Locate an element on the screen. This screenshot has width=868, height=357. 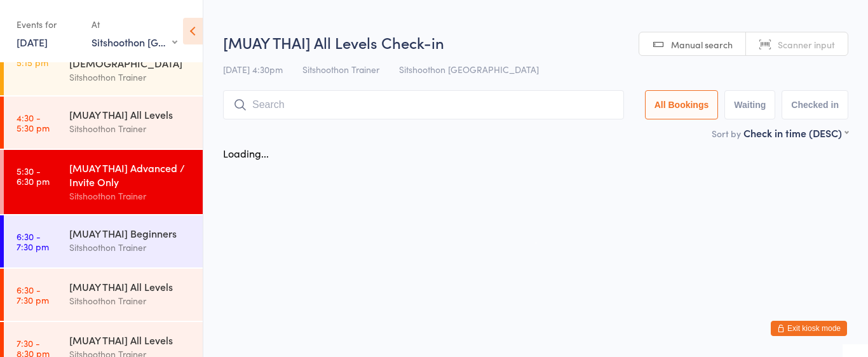
h2: [MUAY THAI] All Levels Check-in is located at coordinates (535, 42).